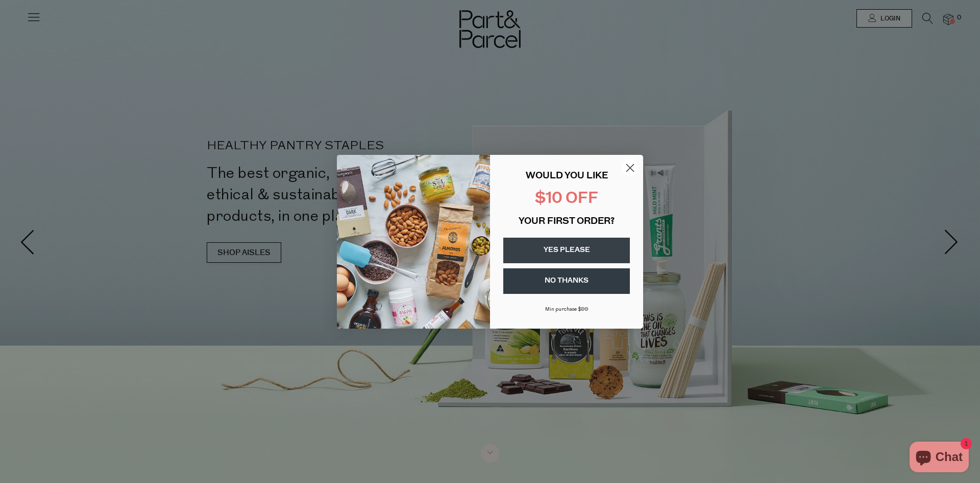 This screenshot has width=980, height=483. I want to click on button: Close dialog, so click(630, 168).